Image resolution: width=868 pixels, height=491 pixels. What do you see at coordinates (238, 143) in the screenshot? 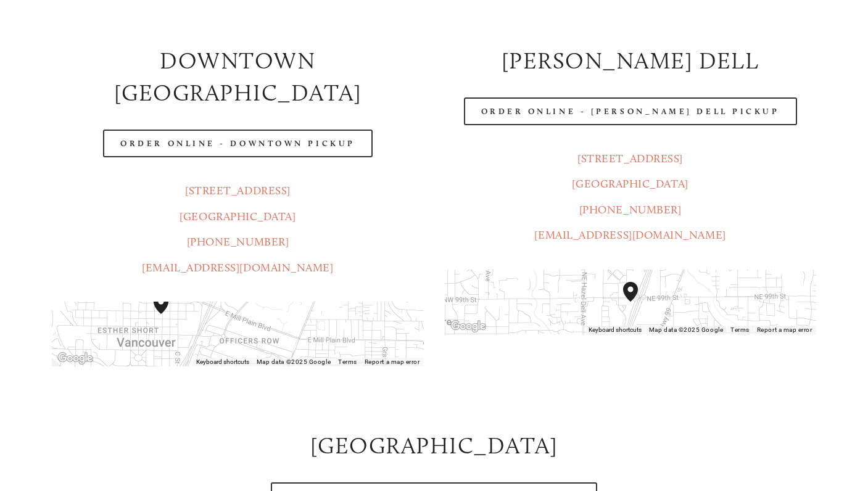
I see `a: Order Online - Downtown pickup` at bounding box center [238, 143].